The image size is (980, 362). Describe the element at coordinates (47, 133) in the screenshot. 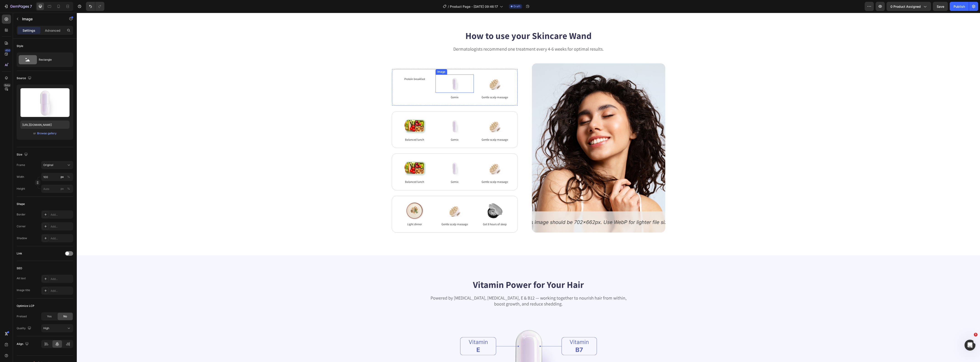

I see `div: Browse gallery` at that location.